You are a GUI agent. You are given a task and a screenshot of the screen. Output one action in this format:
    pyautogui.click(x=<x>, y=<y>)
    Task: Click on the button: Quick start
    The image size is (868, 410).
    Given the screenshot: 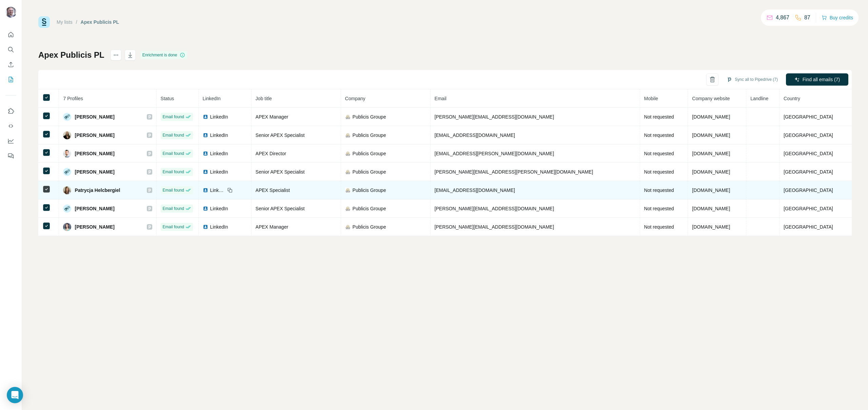 What is the action you would take?
    pyautogui.click(x=11, y=35)
    